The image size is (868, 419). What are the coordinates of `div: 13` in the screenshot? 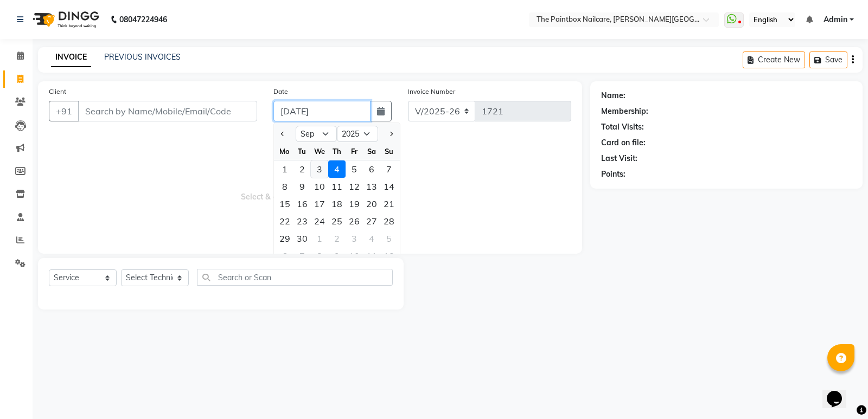 It's located at (371, 187).